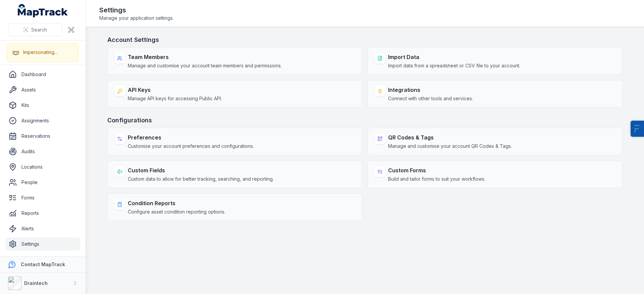  What do you see at coordinates (43, 229) in the screenshot?
I see `a: Alerts` at bounding box center [43, 229].